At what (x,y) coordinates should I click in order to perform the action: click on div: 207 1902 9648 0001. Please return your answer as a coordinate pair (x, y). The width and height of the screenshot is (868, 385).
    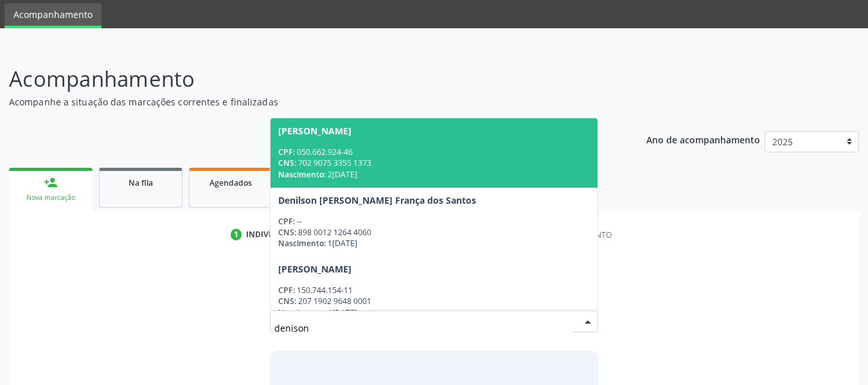
    Looking at the image, I should click on (434, 300).